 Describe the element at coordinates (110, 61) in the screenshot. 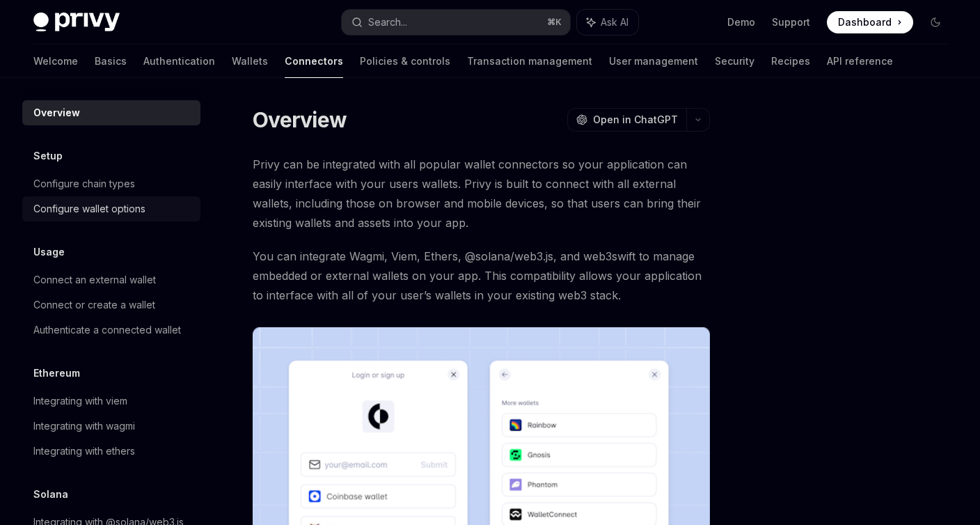

I see `a: Basics` at that location.